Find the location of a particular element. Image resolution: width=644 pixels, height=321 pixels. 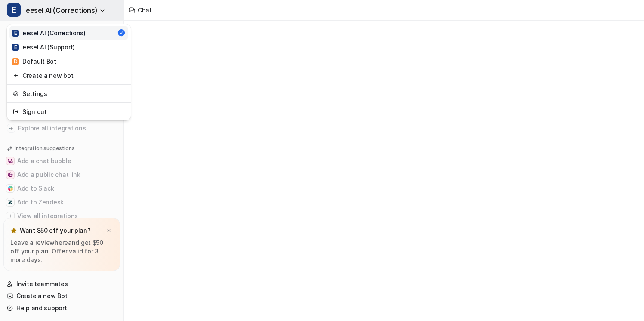

a: Create a new bot is located at coordinates (69, 76).